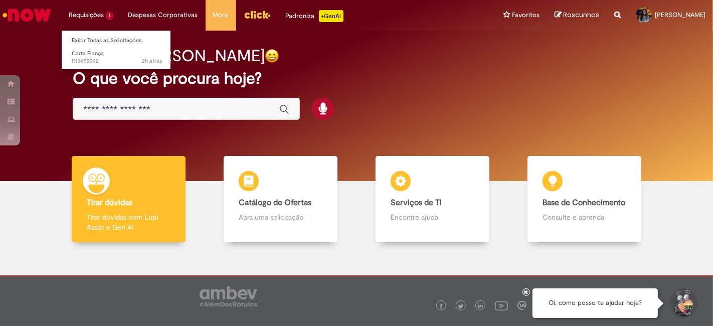  Describe the element at coordinates (525, 15) in the screenshot. I see `span: Favoritos` at that location.